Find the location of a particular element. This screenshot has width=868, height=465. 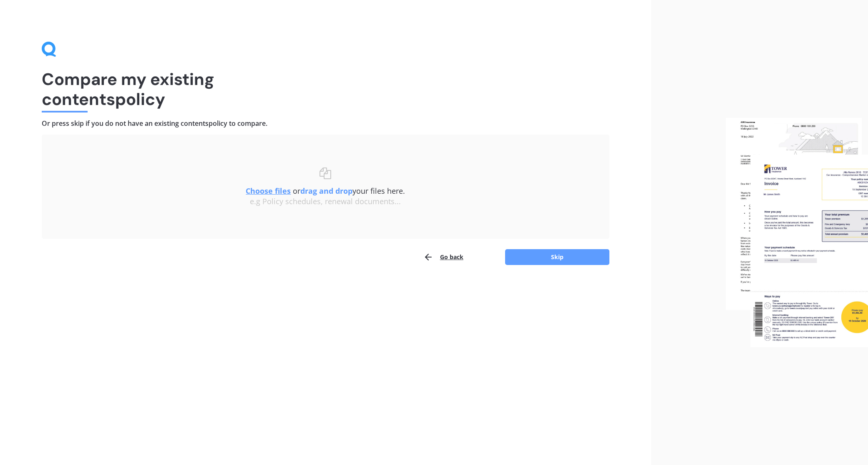

button: Skip is located at coordinates (557, 257).